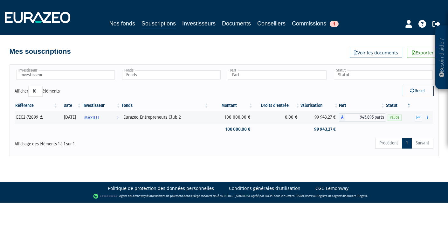  Describe the element at coordinates (41, 117) in the screenshot. I see `i: [Français] Personne physique` at that location.